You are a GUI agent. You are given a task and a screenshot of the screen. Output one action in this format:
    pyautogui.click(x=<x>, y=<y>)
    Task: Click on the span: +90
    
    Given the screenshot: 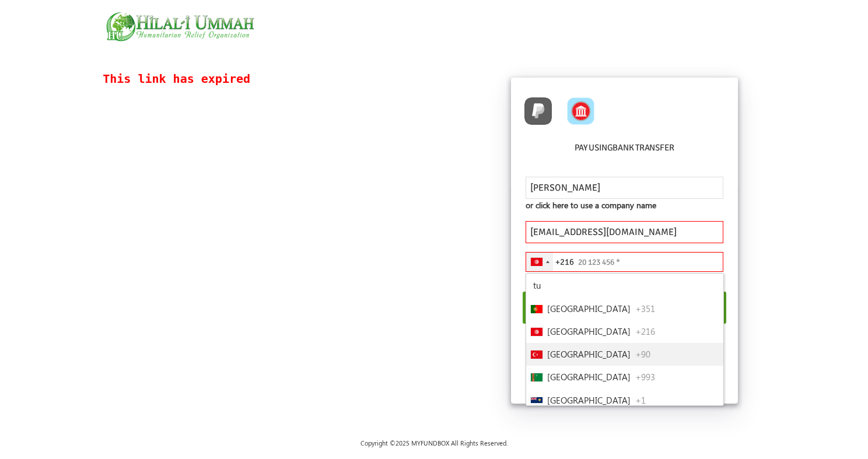 What is the action you would take?
    pyautogui.click(x=643, y=354)
    